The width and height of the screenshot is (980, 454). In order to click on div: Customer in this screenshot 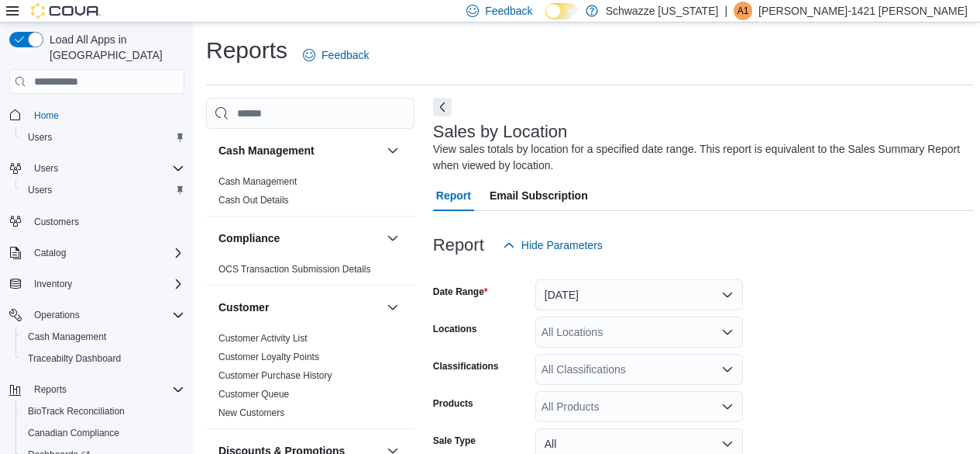, I will do `click(310, 379)`.